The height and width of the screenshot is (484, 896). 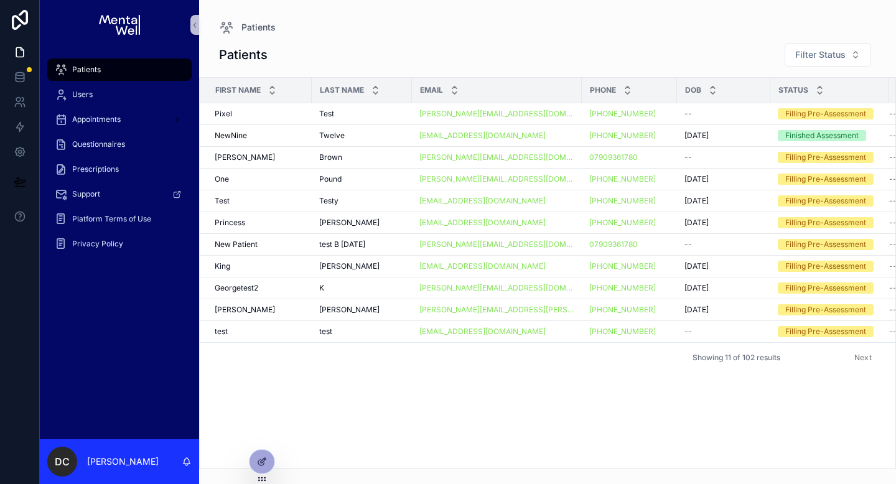 I want to click on span: DC, so click(x=62, y=462).